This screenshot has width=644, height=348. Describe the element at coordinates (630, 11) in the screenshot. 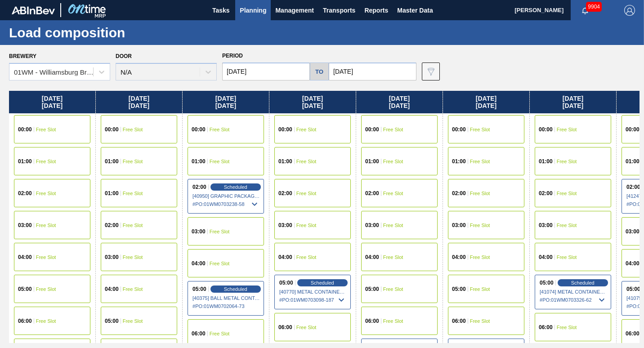

I see `img: Logout` at that location.